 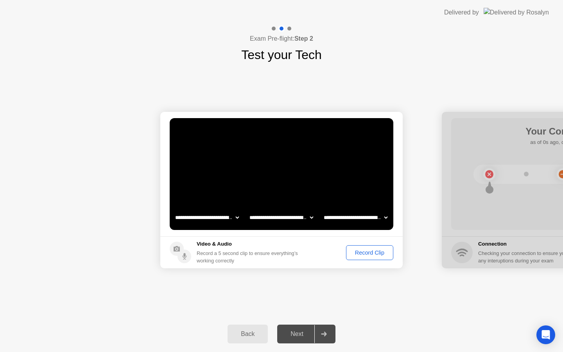 I want to click on select: Available cameras, so click(x=207, y=218).